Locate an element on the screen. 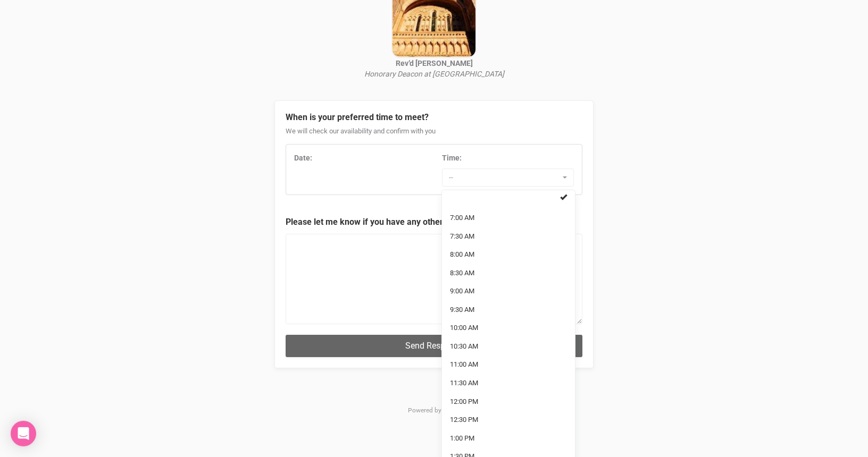 This screenshot has height=457, width=868. span: 11:00 AM is located at coordinates (463, 365).